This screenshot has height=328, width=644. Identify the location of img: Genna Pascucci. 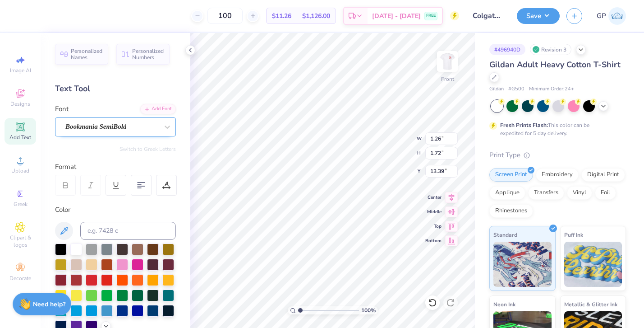
(617, 16).